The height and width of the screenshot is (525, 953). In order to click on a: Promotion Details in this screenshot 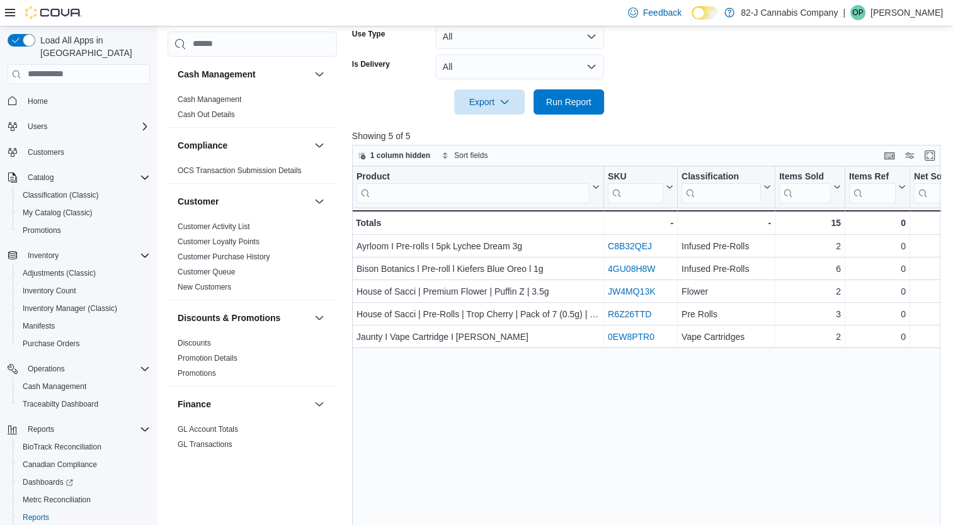, I will do `click(207, 358)`.